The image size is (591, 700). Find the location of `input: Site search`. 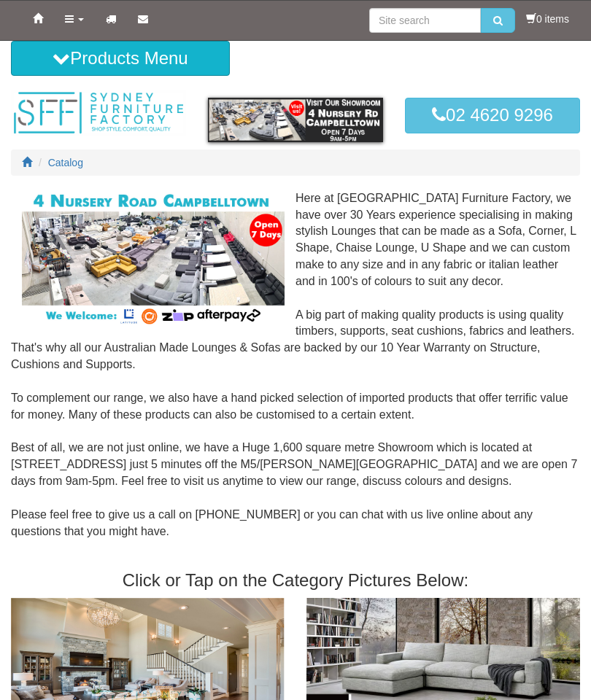

input: Site search is located at coordinates (425, 21).